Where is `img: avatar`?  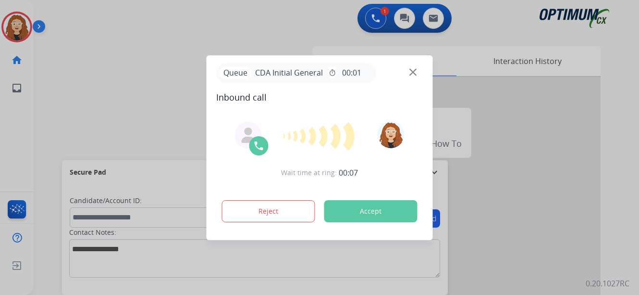
img: avatar is located at coordinates (391, 135).